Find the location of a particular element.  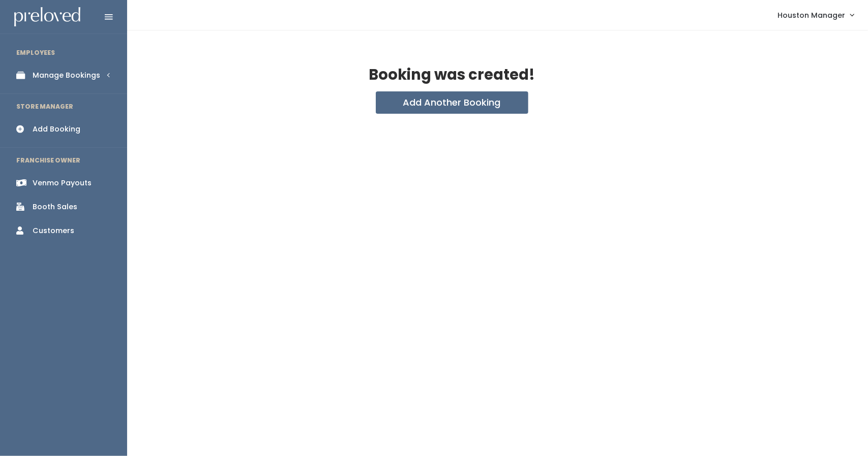

span: Houston Manager is located at coordinates (811, 15).